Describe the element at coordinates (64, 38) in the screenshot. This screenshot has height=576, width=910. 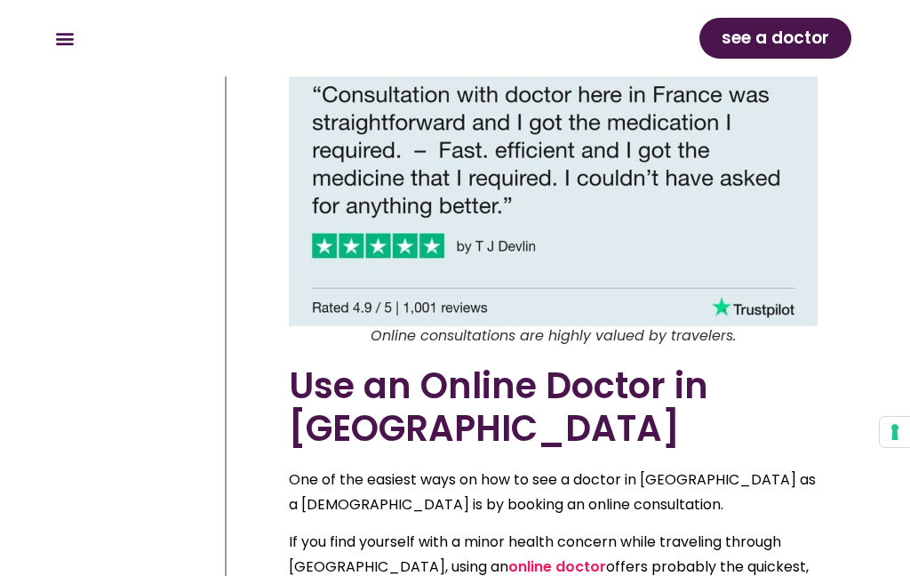
I see `div: Menu Toggle` at that location.